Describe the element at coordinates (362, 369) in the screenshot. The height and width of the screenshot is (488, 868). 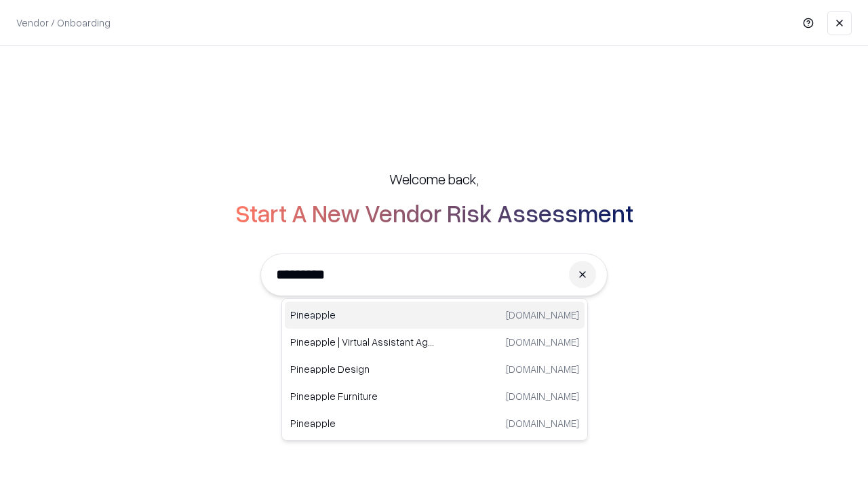
I see `p: Pineapple Design` at that location.